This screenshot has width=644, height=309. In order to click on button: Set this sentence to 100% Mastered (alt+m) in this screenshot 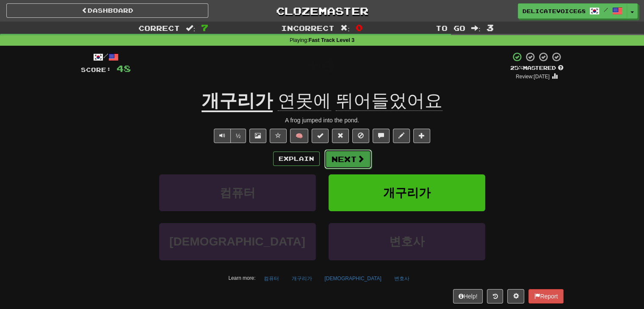, I will do `click(320, 136)`.